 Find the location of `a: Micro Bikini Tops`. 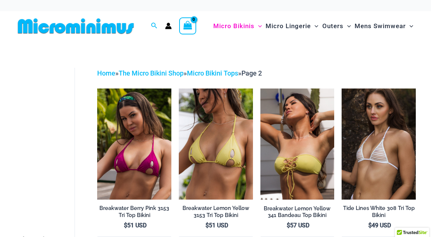

a: Micro Bikini Tops is located at coordinates (212, 73).